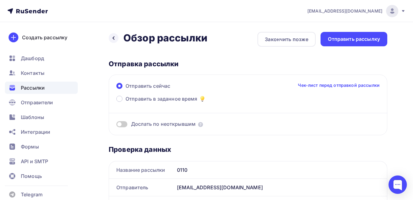 This screenshot has height=200, width=413. What do you see at coordinates (142, 170) in the screenshot?
I see `div: Название рассылки` at bounding box center [142, 170].